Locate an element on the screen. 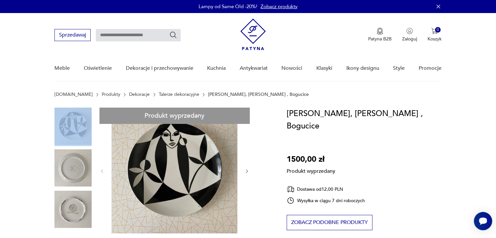 Image resolution: width=496 pixels, height=238 pixels. button: Zaloguj is located at coordinates (409, 35).